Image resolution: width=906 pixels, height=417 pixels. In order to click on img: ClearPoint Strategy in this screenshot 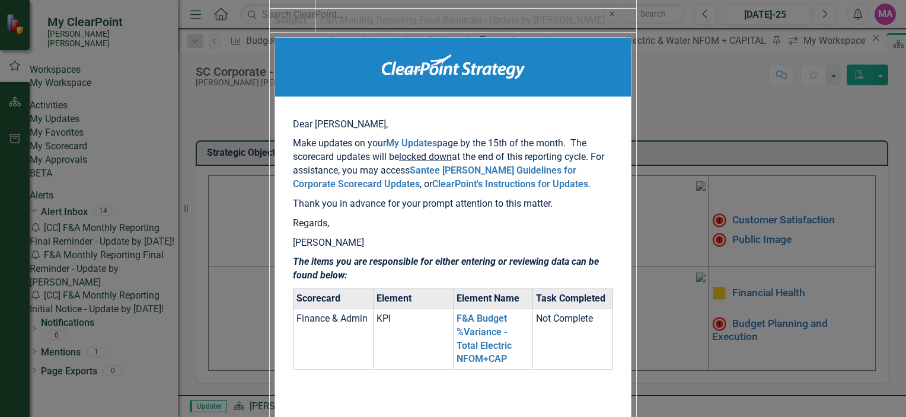, I will do `click(453, 66)`.